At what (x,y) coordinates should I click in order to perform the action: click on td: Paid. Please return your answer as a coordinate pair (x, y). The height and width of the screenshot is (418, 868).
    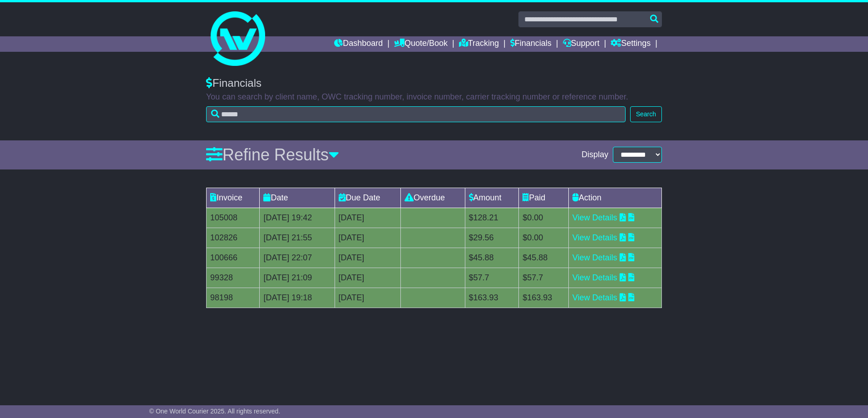
    Looking at the image, I should click on (544, 197).